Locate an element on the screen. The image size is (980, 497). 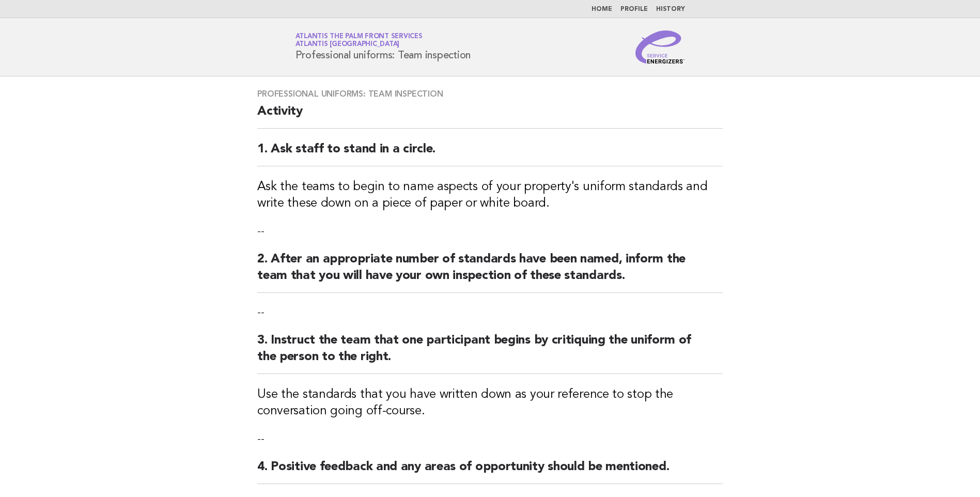
h2: Activity is located at coordinates (490, 115).